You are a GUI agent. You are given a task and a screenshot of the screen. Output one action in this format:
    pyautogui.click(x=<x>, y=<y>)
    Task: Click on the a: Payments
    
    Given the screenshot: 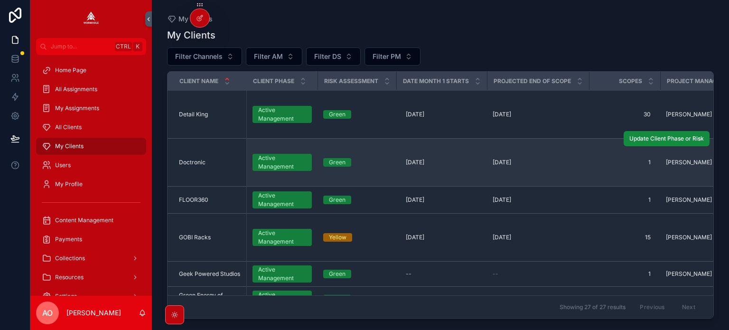 What is the action you would take?
    pyautogui.click(x=91, y=239)
    